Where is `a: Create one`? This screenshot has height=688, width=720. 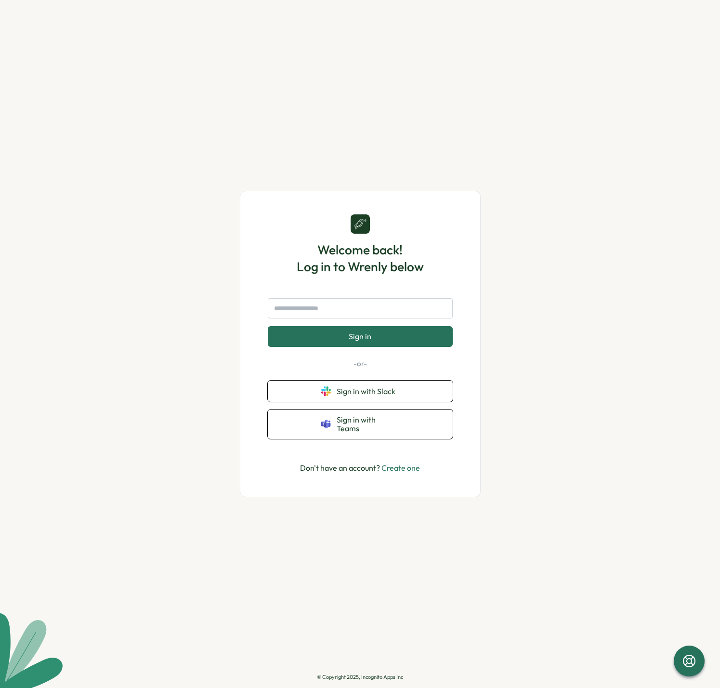 a: Create one is located at coordinates (401, 468).